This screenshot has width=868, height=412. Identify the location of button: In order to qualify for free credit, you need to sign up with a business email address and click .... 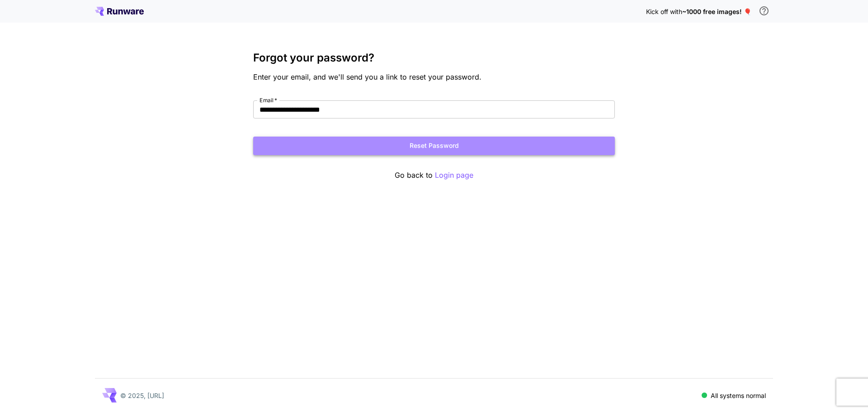
(764, 11).